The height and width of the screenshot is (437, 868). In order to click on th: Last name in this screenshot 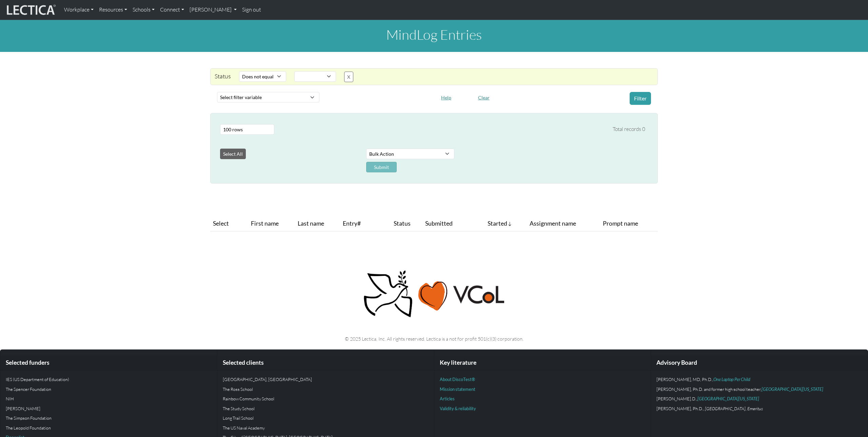, I will do `click(317, 224)`.